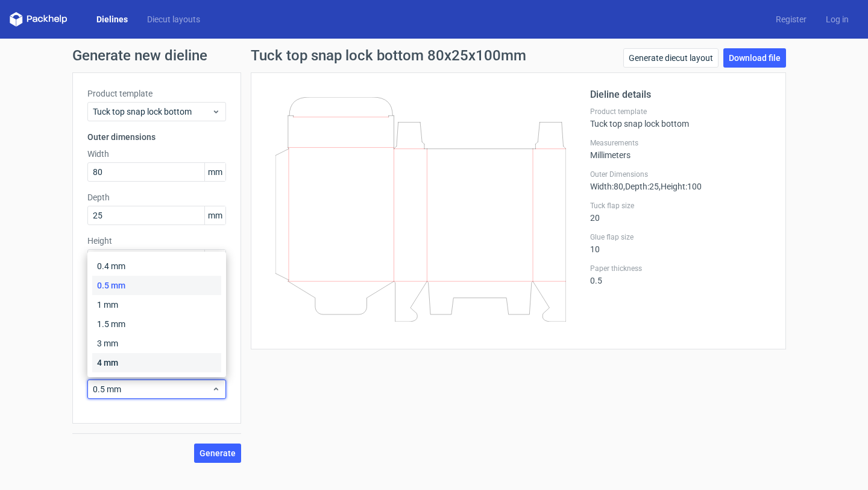  I want to click on div: Millimeters, so click(680, 149).